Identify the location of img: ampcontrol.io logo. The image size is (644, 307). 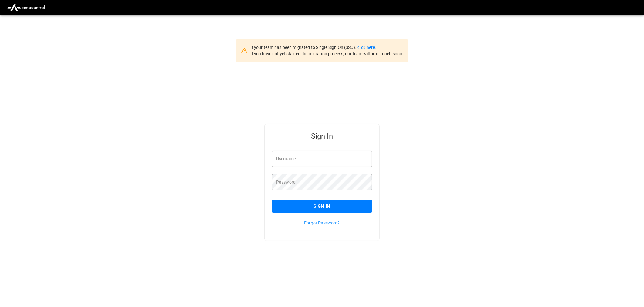
(26, 8).